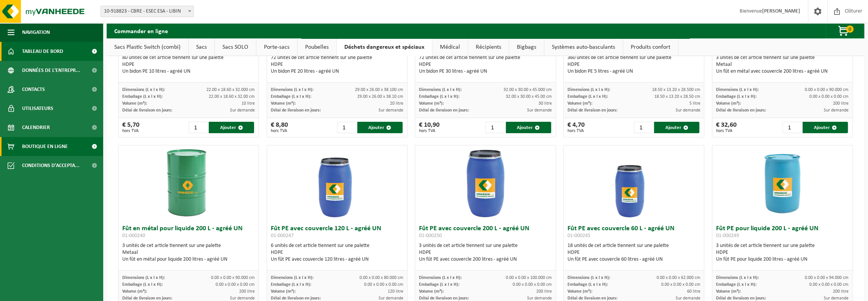 The width and height of the screenshot is (868, 301). Describe the element at coordinates (337, 260) in the screenshot. I see `div: Un fût PE avec couvercle 120 litres - agréé UN` at that location.